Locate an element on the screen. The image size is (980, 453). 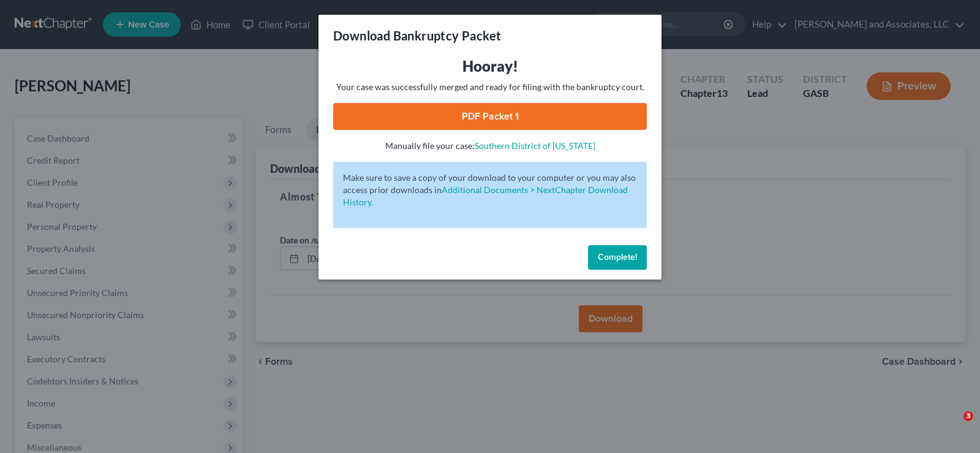
p: Manually file your case: is located at coordinates (490, 146).